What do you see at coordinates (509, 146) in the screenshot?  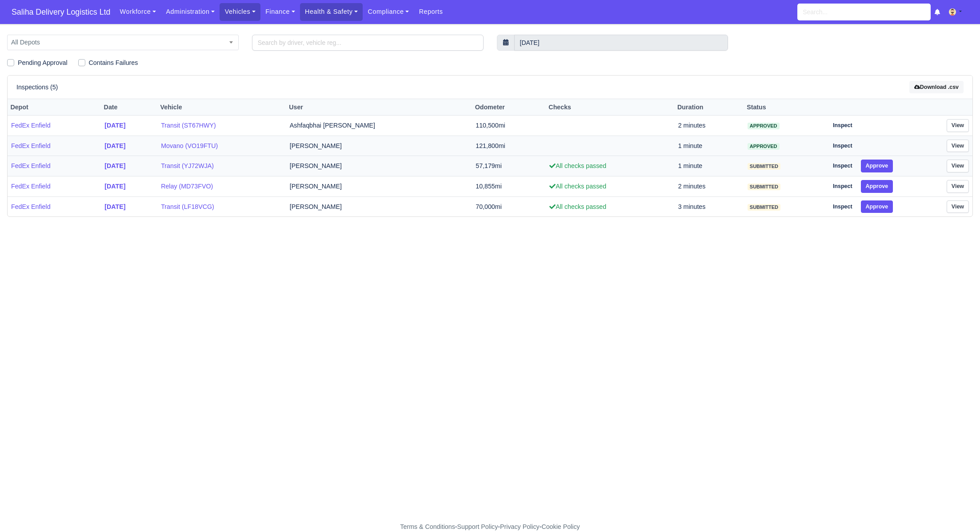 I see `td: 121,800mi` at bounding box center [509, 146].